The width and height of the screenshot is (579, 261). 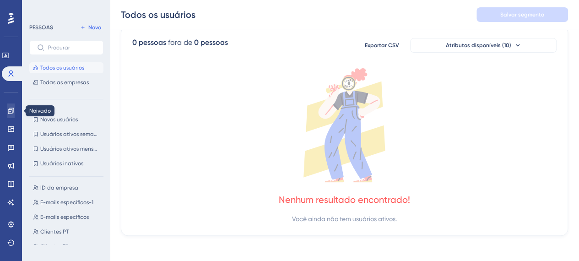 I want to click on button: Exportar CSV, so click(x=382, y=45).